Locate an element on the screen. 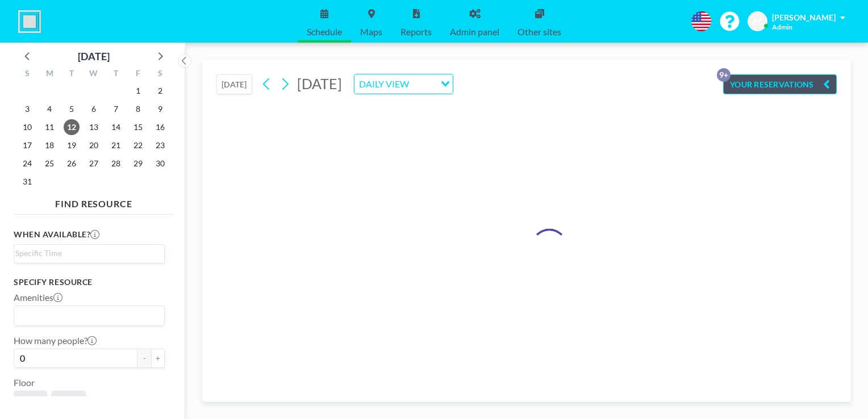 The width and height of the screenshot is (868, 419). span: Monday, May 4, 2026 is located at coordinates (50, 109).